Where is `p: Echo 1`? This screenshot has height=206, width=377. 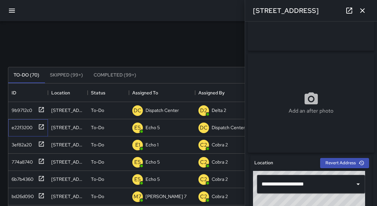 p: Echo 1 is located at coordinates (152, 145).